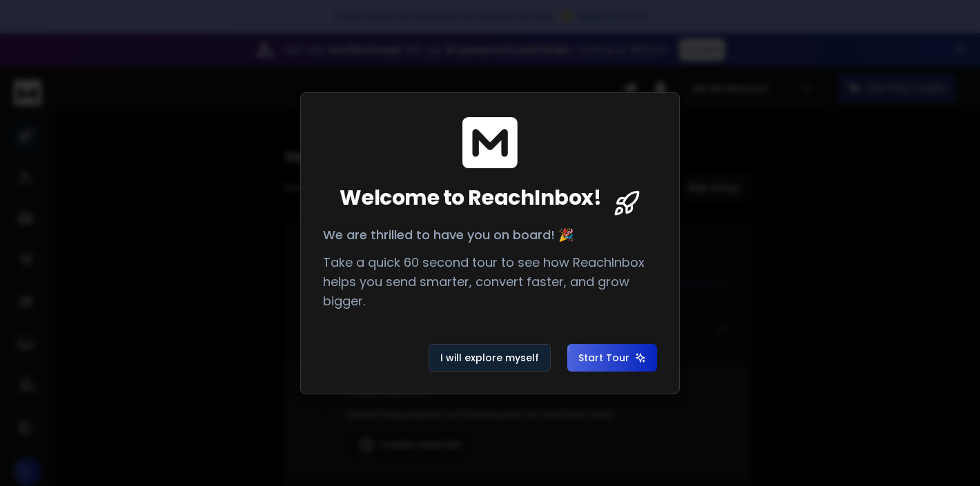 The image size is (980, 486). What do you see at coordinates (490, 282) in the screenshot?
I see `p: Take a quick 60 second tour to see how ReachInbox helps you send smarter, convert faster, and gro...` at bounding box center [490, 282].